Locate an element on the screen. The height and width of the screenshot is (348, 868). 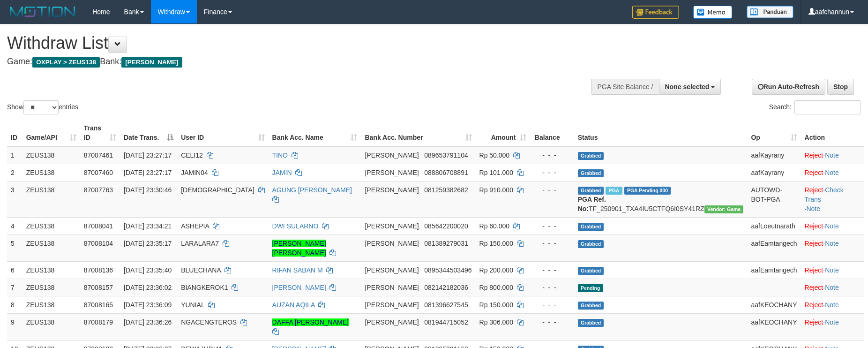
span: Copy 089653791104 to clipboard is located at coordinates (446, 155).